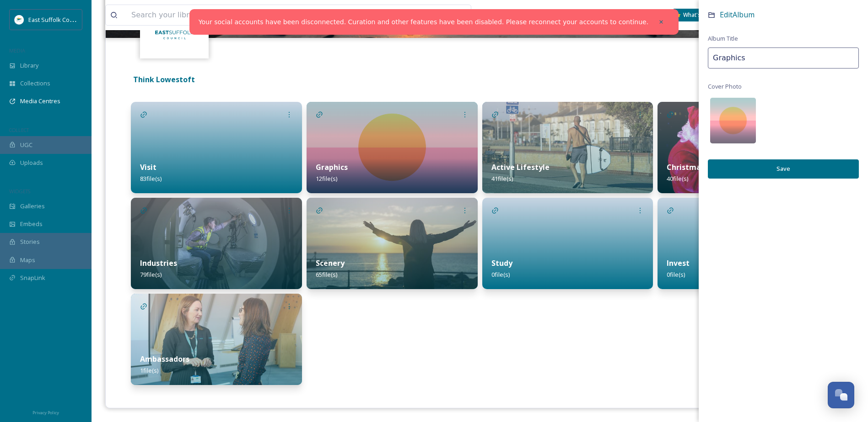 The height and width of the screenshot is (422, 868). I want to click on button: Save, so click(783, 169).